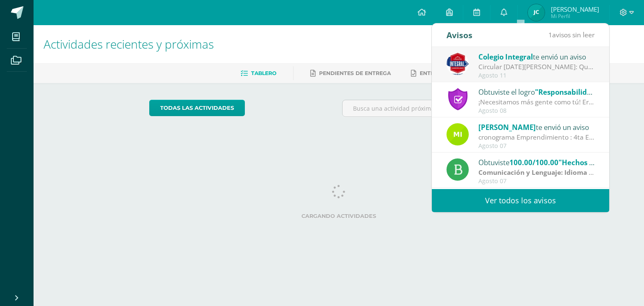 The height and width of the screenshot is (306, 644). What do you see at coordinates (537, 67) in the screenshot?
I see `div: Circular 11 de agosto 2025: Querida comunidad educativa, te trasladamos este PDF con la circular ...` at bounding box center [537, 67].